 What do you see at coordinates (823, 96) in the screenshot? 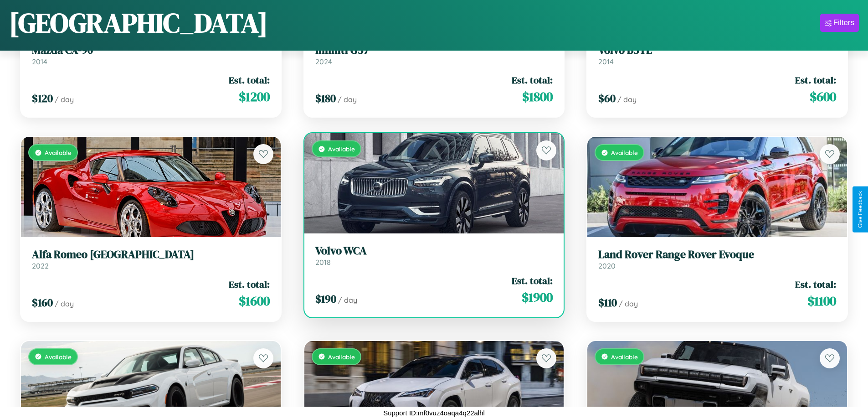
I see `span: $ 600` at bounding box center [823, 96].